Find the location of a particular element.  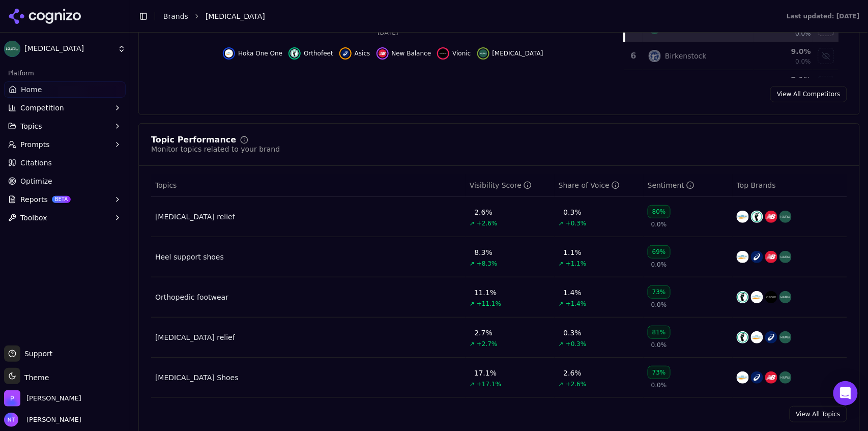

a: Citations is located at coordinates (64, 163).